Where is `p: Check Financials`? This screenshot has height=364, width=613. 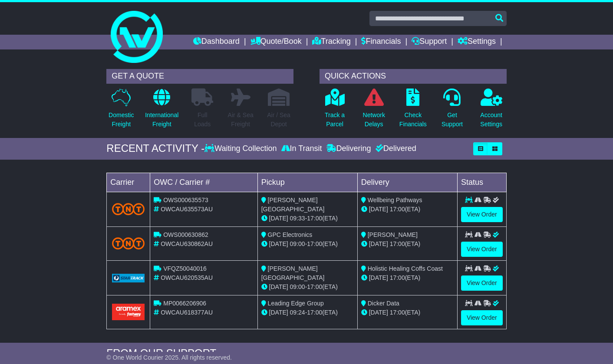 p: Check Financials is located at coordinates (413, 120).